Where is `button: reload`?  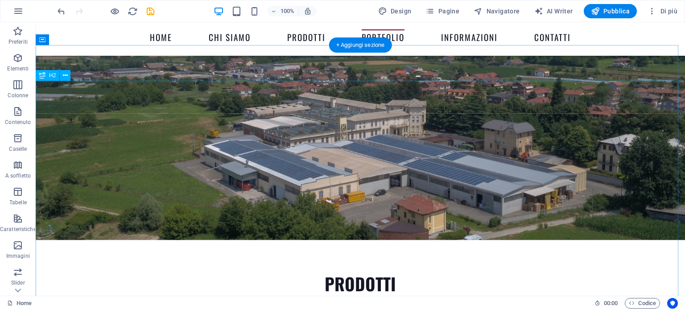 button: reload is located at coordinates (133, 11).